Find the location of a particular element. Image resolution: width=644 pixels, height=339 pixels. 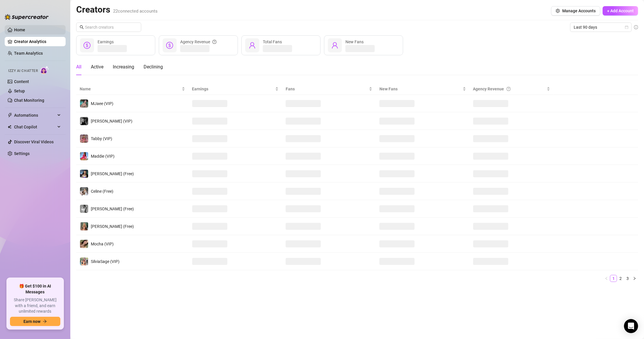

div: Increasing is located at coordinates (123, 67).